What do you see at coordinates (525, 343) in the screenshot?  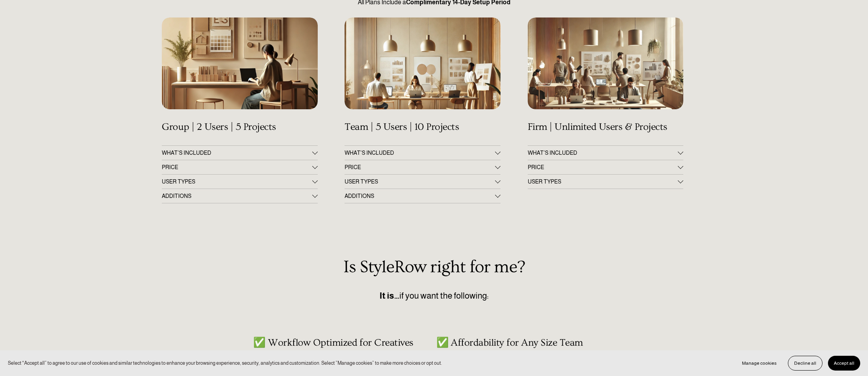 I see `h4: ✅ Affordability for Any Size Team` at bounding box center [525, 343].